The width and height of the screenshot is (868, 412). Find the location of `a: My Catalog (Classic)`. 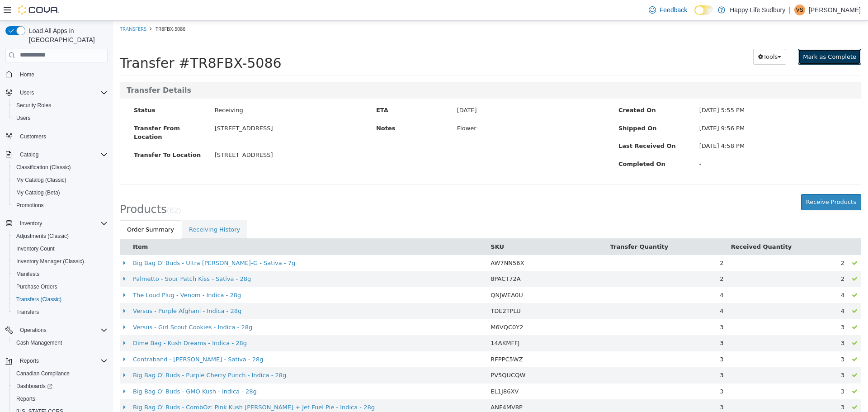

a: My Catalog (Classic) is located at coordinates (41, 180).